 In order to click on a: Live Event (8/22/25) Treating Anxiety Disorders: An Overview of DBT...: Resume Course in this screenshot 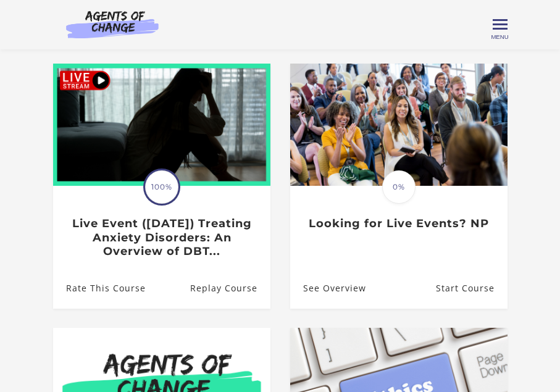, I will do `click(230, 288)`.